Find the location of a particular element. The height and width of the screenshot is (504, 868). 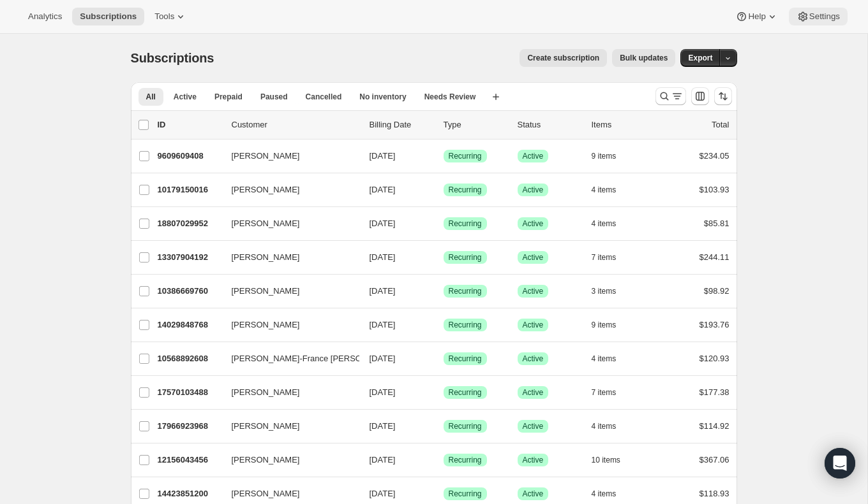

span: 7 items is located at coordinates (604, 258).